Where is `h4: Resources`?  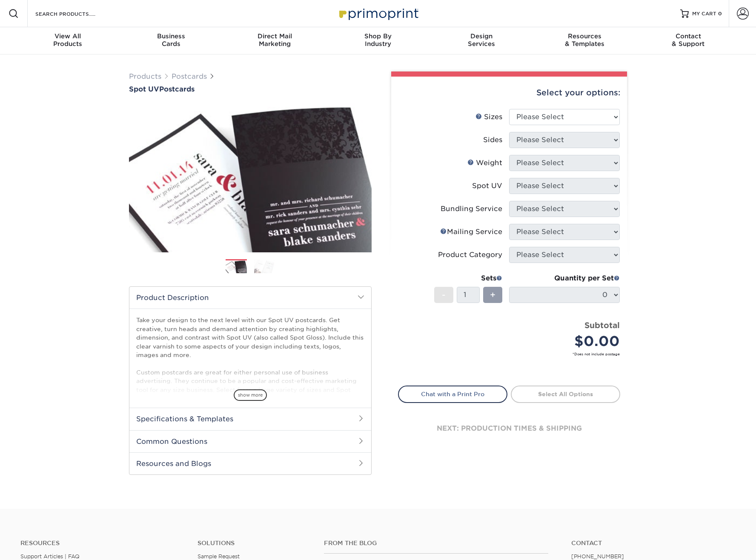
h4: Resources is located at coordinates (103, 543).